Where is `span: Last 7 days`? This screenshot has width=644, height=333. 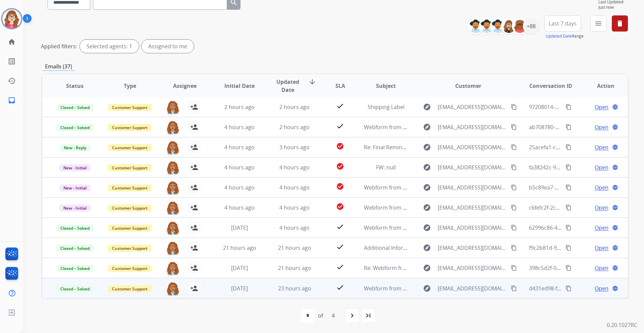 span: Last 7 days is located at coordinates (562, 24).